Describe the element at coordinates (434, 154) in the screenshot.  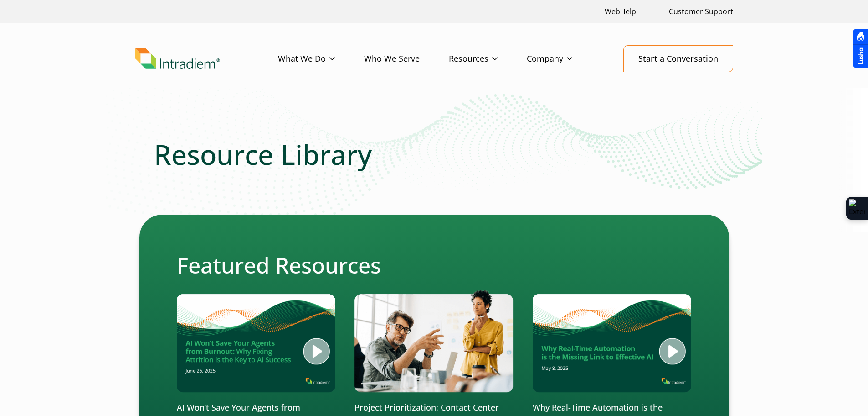
I see `h1: Resource Library` at that location.